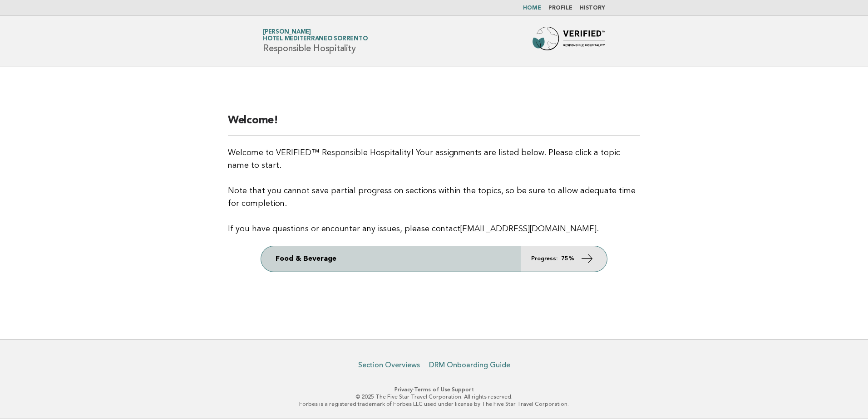 This screenshot has width=868, height=419. I want to click on a: History, so click(592, 8).